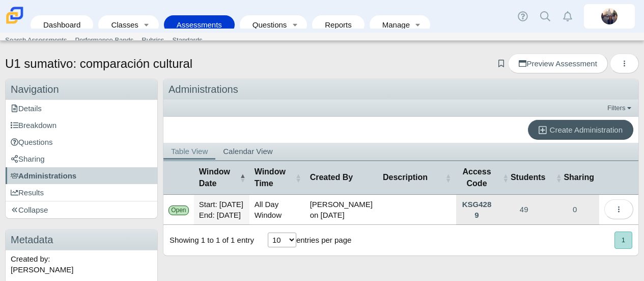  What do you see at coordinates (82, 108) in the screenshot?
I see `a: Details` at bounding box center [82, 108].